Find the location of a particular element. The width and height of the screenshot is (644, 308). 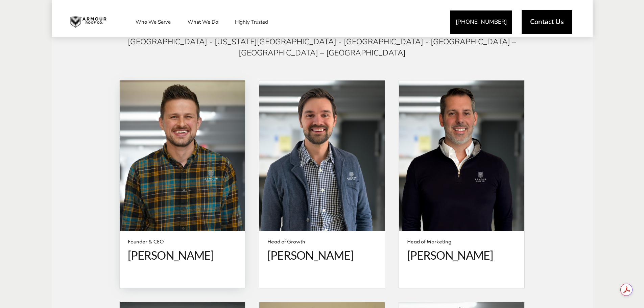

span: Founder & CEO is located at coordinates (182, 242).